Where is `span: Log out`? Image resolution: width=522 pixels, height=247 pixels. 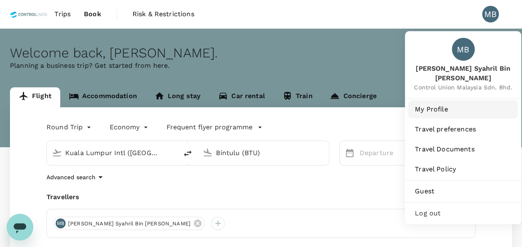
span: Log out is located at coordinates (463, 213).